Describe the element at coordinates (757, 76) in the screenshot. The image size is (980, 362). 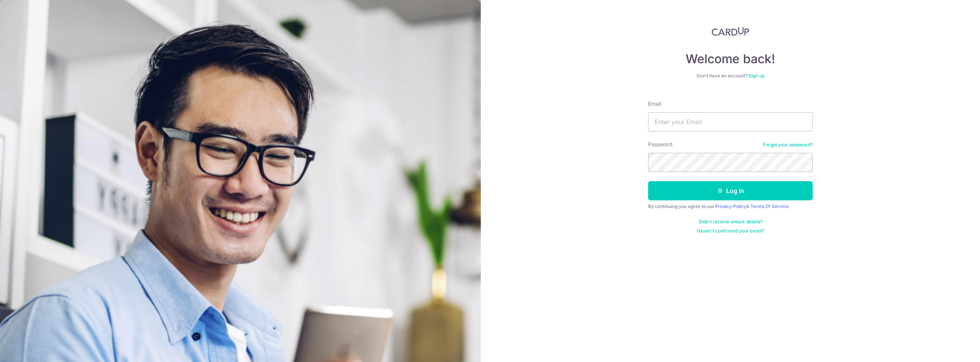
I see `a: Sign up` at that location.